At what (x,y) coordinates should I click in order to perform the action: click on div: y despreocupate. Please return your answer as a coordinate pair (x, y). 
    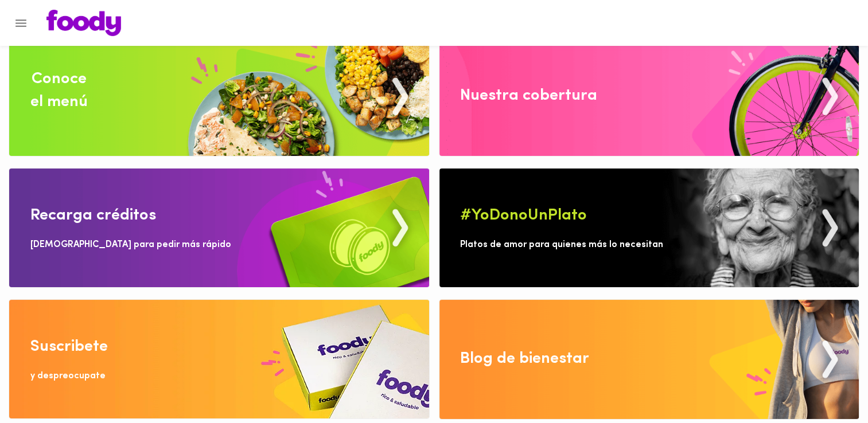
    Looking at the image, I should click on (68, 376).